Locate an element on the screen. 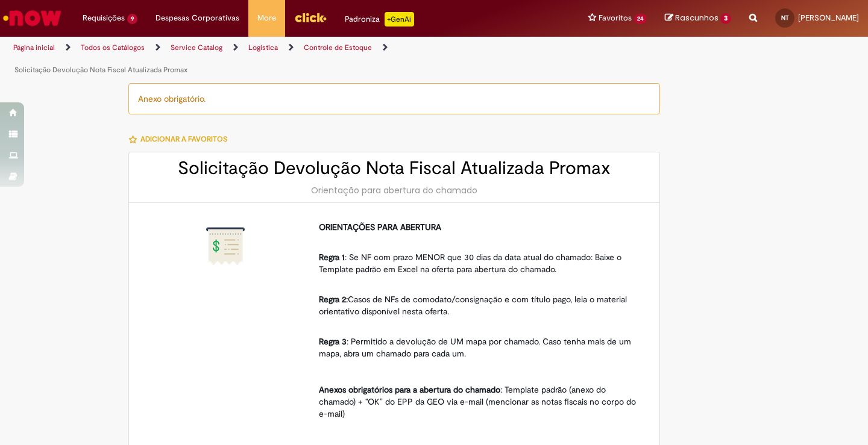 The height and width of the screenshot is (445, 868). a: Solicitação Devolução Nota Fiscal Atualizada Promax is located at coordinates (101, 70).